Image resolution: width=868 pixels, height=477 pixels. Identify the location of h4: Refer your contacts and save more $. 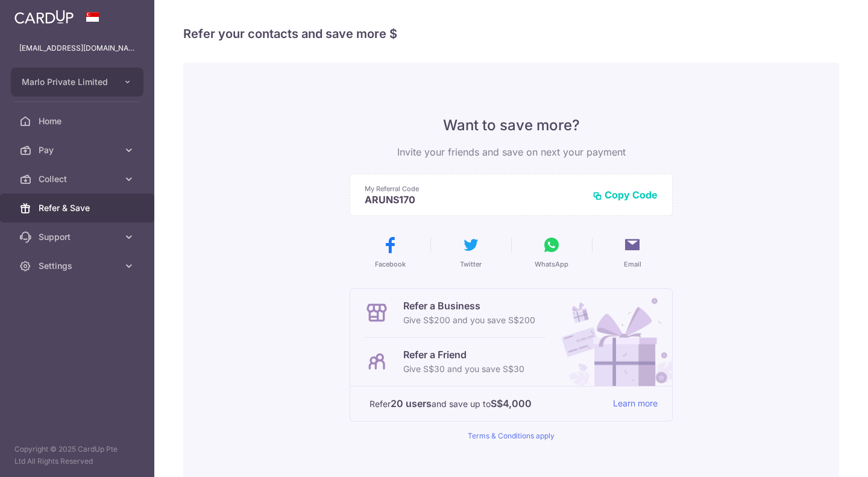
(511, 34).